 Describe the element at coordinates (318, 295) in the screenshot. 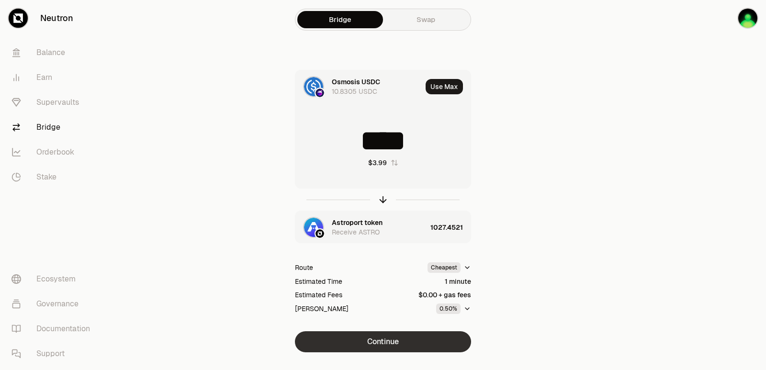

I see `div: Estimated Fees` at that location.